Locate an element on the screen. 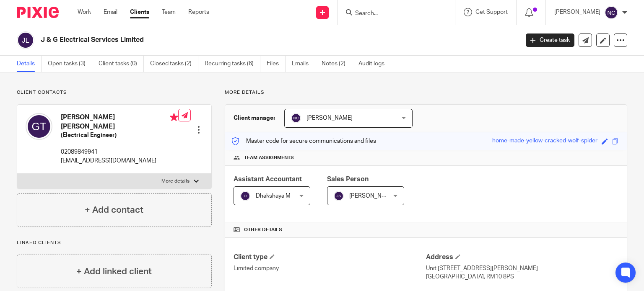  div: home-made-yellow-cracked-wolf-spider is located at coordinates (545, 141).